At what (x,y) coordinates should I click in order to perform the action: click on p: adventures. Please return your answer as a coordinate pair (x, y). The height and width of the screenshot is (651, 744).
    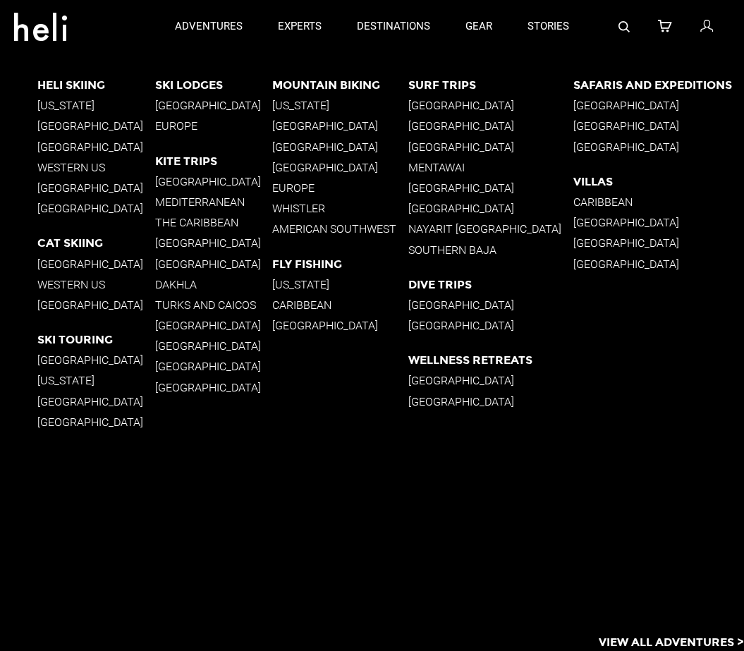
    Looking at the image, I should click on (209, 26).